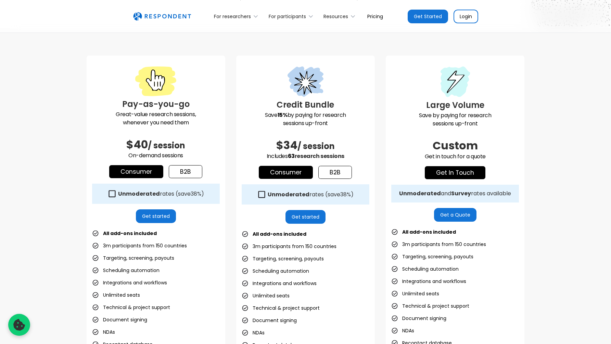 The height and width of the screenshot is (344, 611). Describe the element at coordinates (156, 104) in the screenshot. I see `h3: Pay-as-you-go` at that location.